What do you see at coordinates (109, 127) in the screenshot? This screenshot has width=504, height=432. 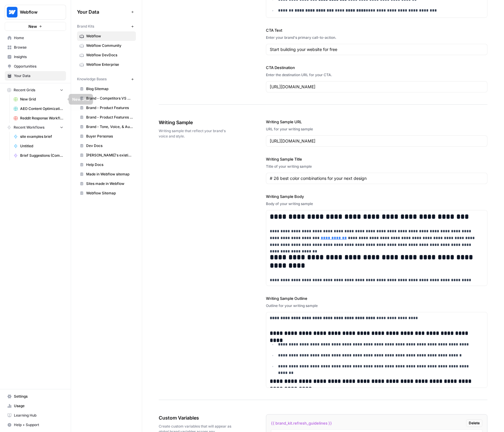 I see `span: Brand - Tone, Voice, & Audience` at bounding box center [109, 127].